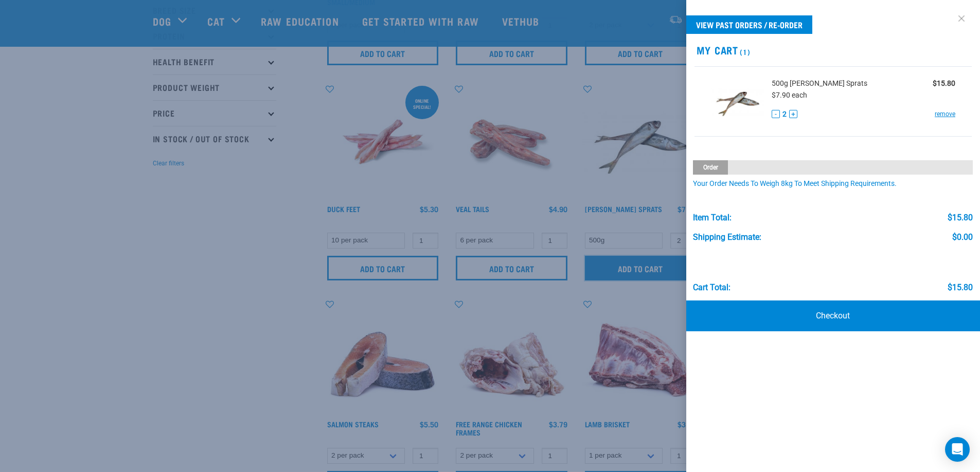 The height and width of the screenshot is (472, 980). What do you see at coordinates (744, 52) in the screenshot?
I see `span: (1)` at bounding box center [744, 52].